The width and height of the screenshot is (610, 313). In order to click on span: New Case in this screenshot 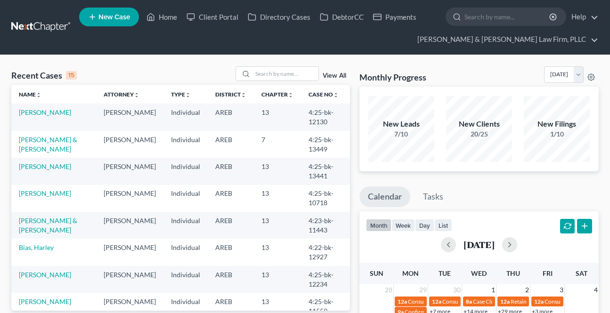, I will do `click(114, 17)`.